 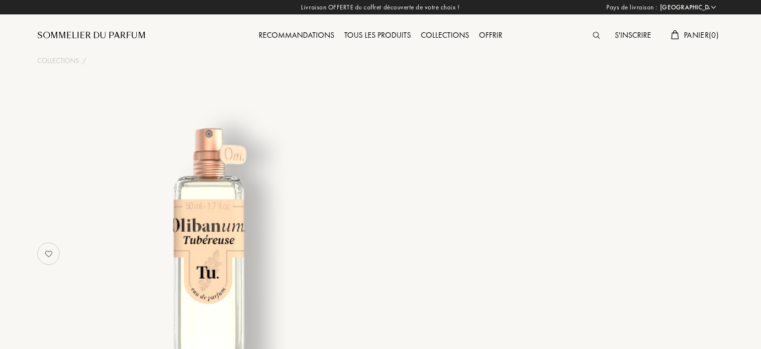 What do you see at coordinates (377, 35) in the screenshot?
I see `a: Tous les produits` at bounding box center [377, 35].